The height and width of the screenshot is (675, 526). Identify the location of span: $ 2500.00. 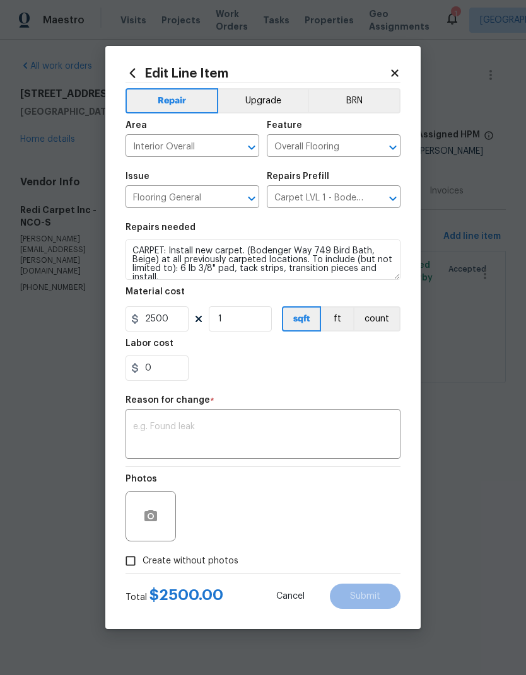
(186, 595).